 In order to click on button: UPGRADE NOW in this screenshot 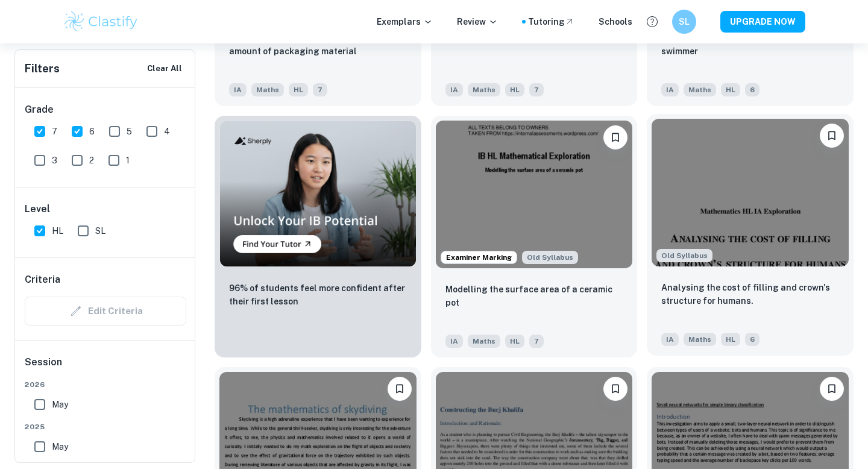, I will do `click(762, 22)`.